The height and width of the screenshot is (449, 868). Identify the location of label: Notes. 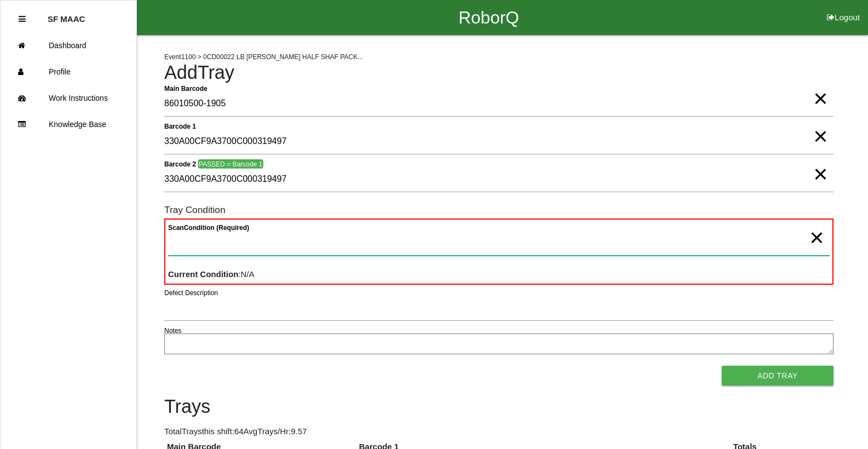
(172, 330).